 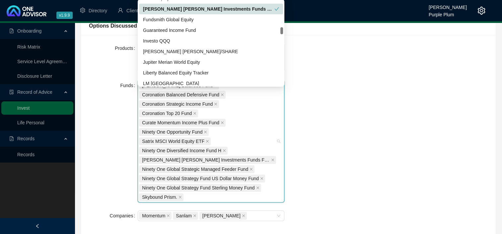 What do you see at coordinates (26, 138) in the screenshot?
I see `span: Records` at bounding box center [26, 138].